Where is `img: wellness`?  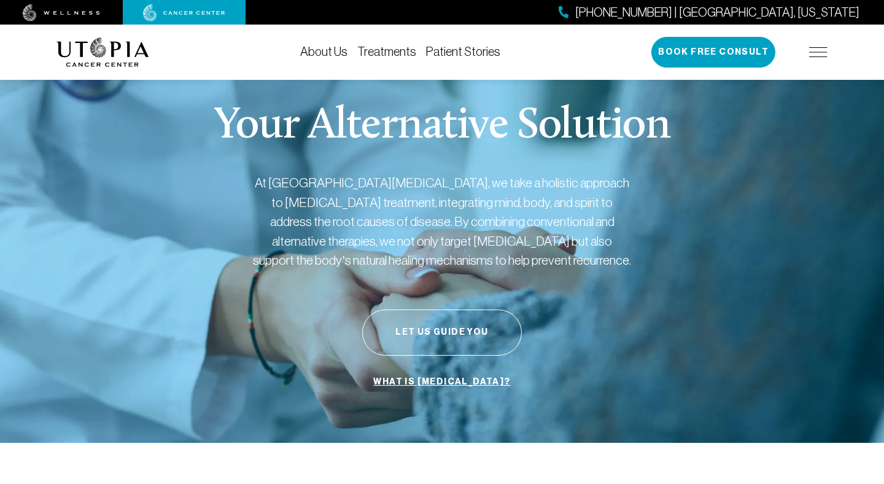
img: wellness is located at coordinates (61, 13).